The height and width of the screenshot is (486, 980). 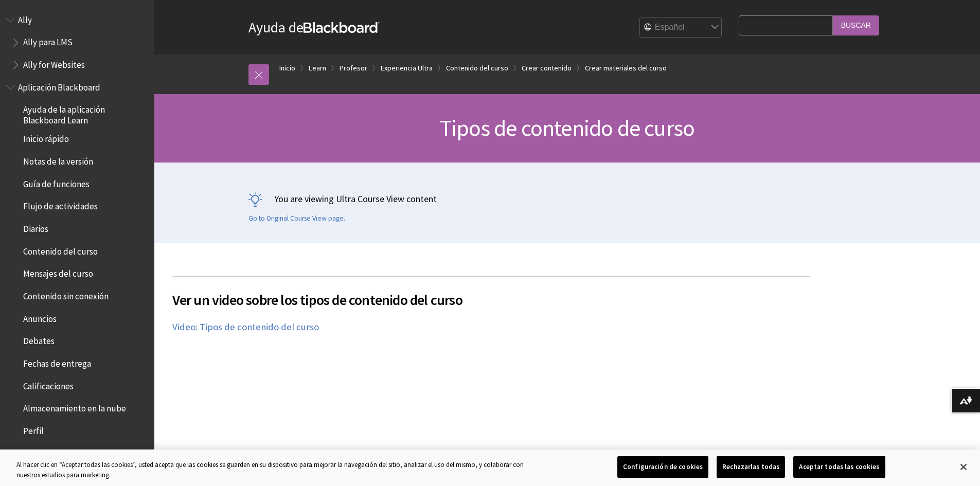 I want to click on select: Site Language Selector, so click(x=681, y=28).